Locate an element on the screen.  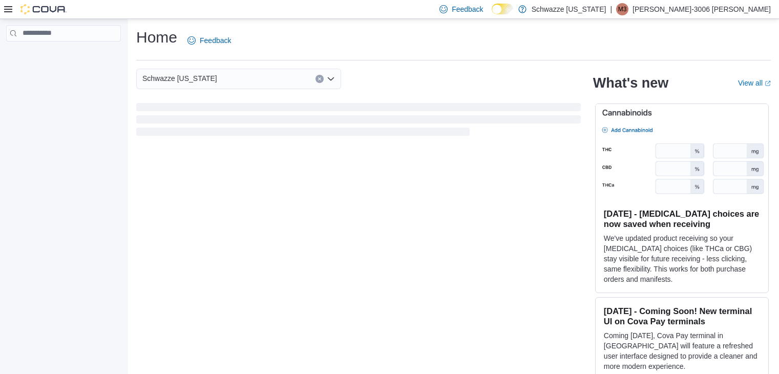
svg: External link is located at coordinates (768, 83).